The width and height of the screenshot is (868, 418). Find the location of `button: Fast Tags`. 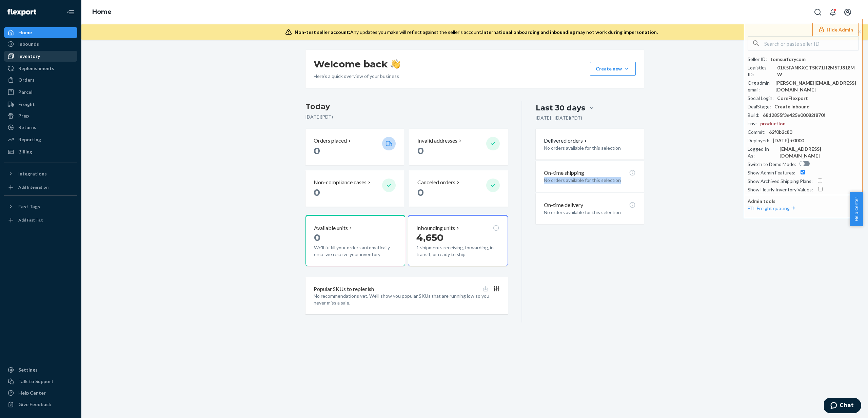

button: Fast Tags is located at coordinates (41, 207).